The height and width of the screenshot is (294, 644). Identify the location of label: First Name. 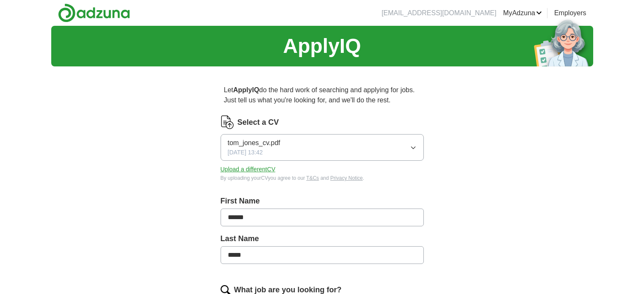
(322, 201).